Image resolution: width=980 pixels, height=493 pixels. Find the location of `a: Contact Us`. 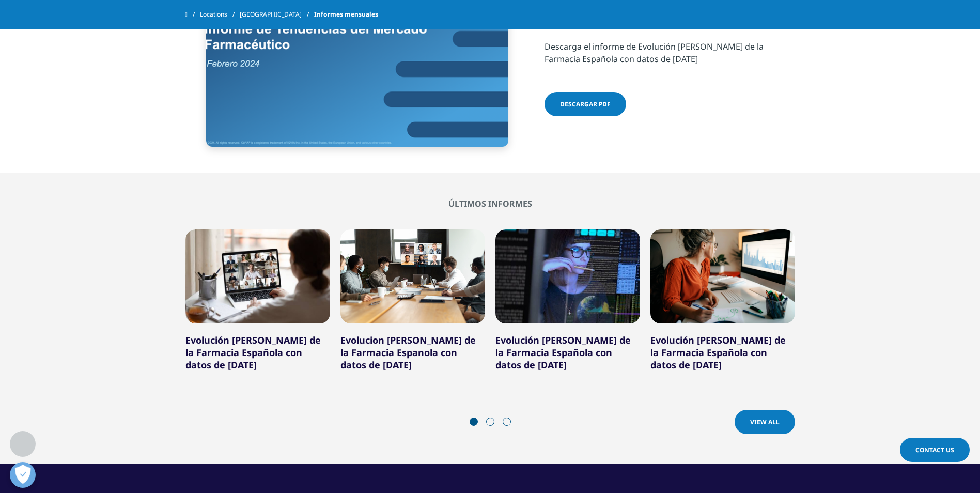

a: Contact Us is located at coordinates (934, 449).